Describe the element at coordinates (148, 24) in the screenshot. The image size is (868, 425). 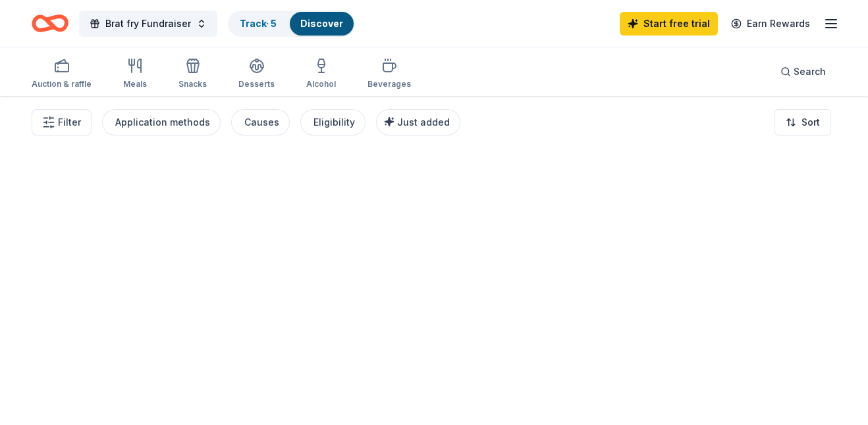
I see `span: Brat fry Fundraiser` at that location.